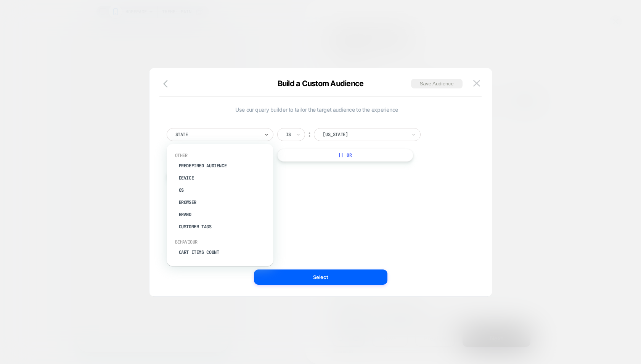  I want to click on button: || Or, so click(345, 155).